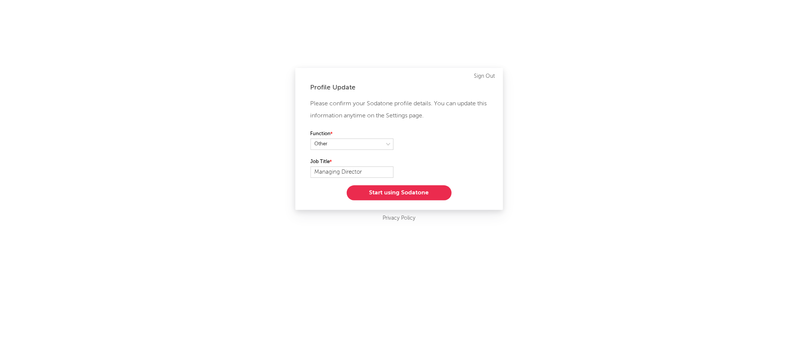  I want to click on a: Privacy Policy, so click(399, 218).